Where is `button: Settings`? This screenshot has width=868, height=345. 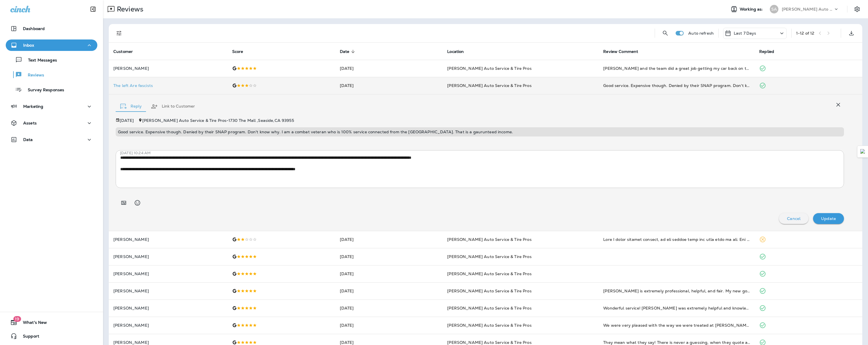
button: Settings is located at coordinates (857, 9).